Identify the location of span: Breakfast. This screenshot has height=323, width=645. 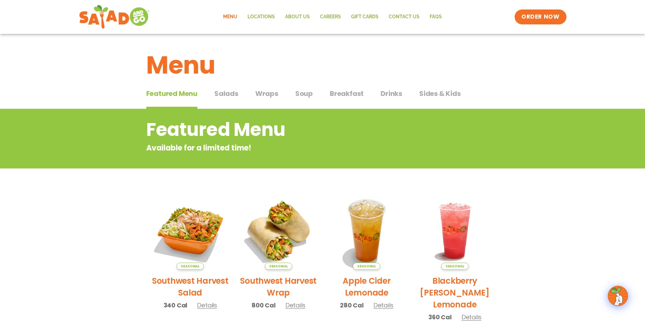
(347, 93).